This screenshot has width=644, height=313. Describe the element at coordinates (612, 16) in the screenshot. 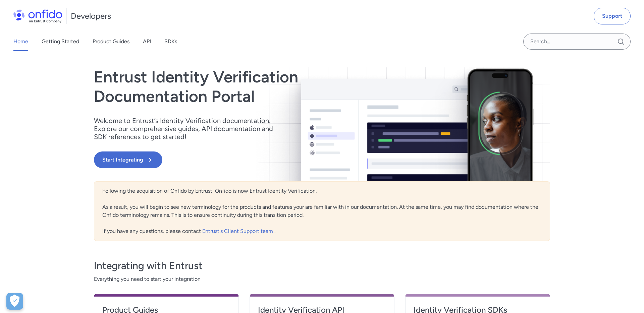

I see `a: Support` at that location.